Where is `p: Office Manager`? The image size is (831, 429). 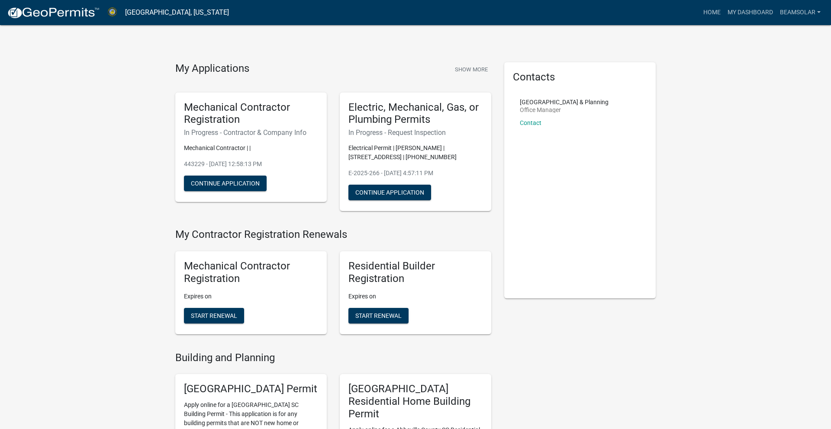
p: Office Manager is located at coordinates (564, 110).